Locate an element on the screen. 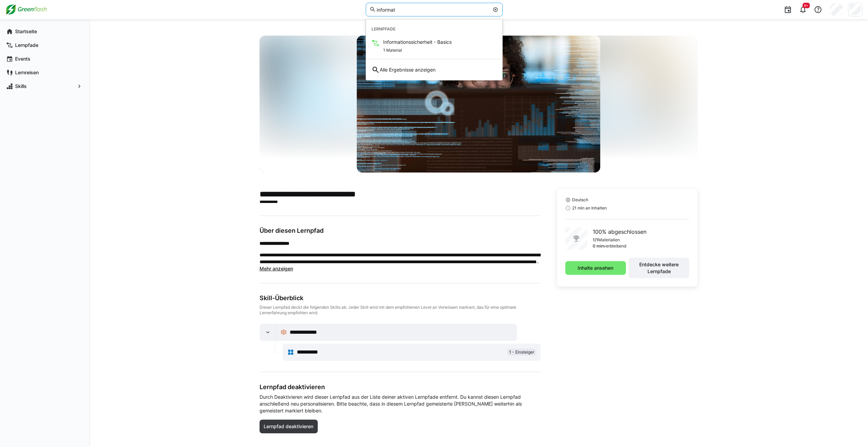  p: Materialien is located at coordinates (609, 240).